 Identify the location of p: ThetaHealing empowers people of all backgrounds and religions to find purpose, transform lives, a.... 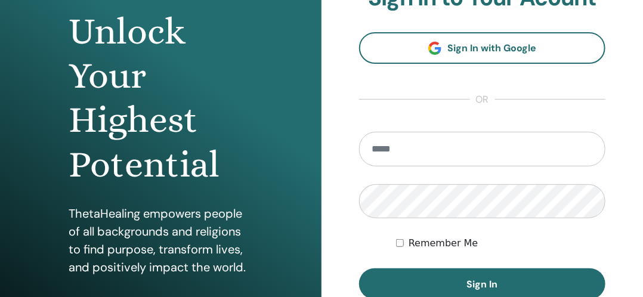
(160, 240).